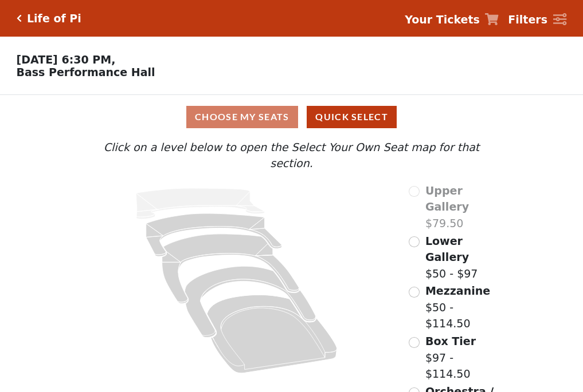  What do you see at coordinates (272, 334) in the screenshot?
I see `path: Orchestra / Parterre Circle - Seats Available: 13` at bounding box center [272, 334].